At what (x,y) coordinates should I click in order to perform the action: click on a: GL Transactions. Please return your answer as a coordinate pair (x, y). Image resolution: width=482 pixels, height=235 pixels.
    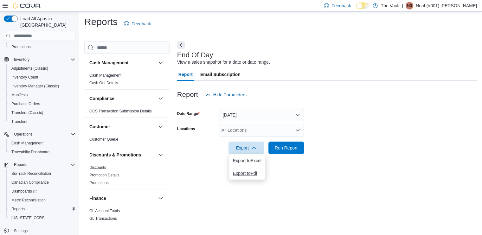
    Looking at the image, I should click on (103, 219).